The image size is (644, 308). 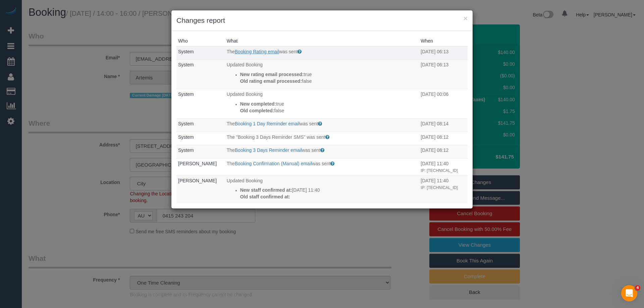 I want to click on strong: Old staff confirmed at:, so click(x=265, y=196).